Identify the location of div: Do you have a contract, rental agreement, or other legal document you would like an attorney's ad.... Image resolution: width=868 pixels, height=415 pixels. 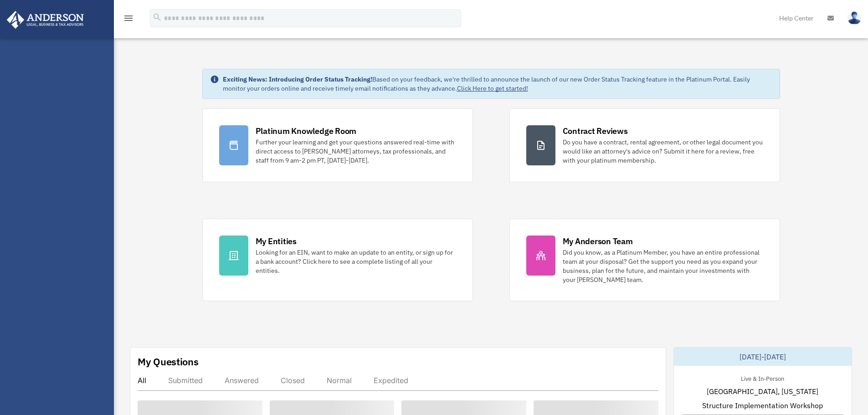
(663, 151).